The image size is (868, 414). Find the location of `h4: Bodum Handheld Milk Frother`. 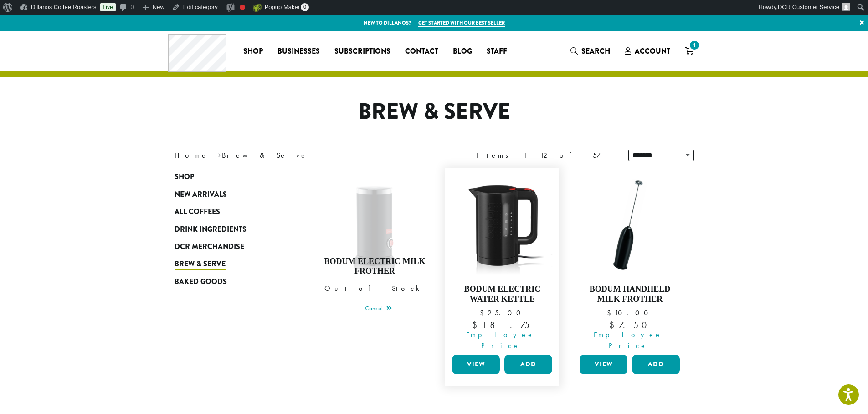

h4: Bodum Handheld Milk Frother is located at coordinates (630, 294).